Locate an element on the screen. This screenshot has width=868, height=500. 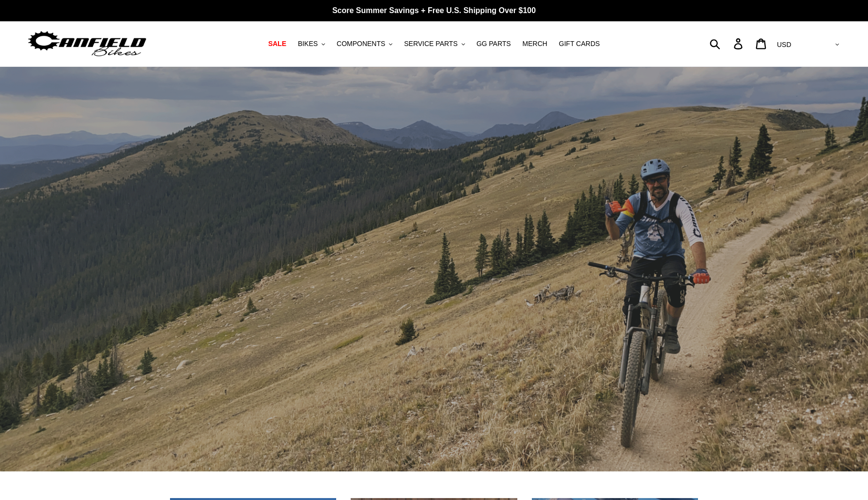
span: BIKES is located at coordinates (308, 44).